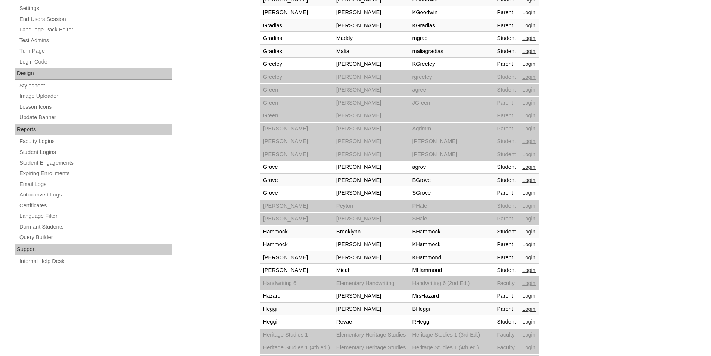 This screenshot has height=356, width=711. Describe the element at coordinates (451, 309) in the screenshot. I see `td: BHeggi` at that location.